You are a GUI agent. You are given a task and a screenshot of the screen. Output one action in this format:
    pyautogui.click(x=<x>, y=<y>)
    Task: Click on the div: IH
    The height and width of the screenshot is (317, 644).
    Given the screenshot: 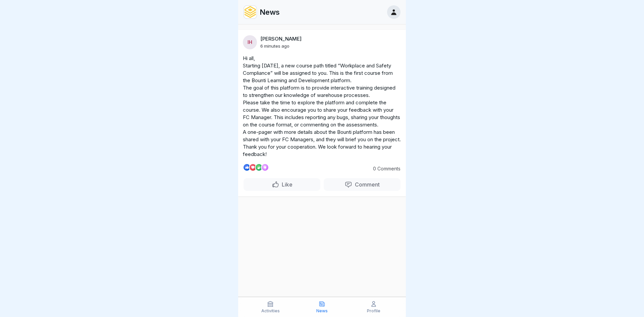 What is the action you would take?
    pyautogui.click(x=250, y=42)
    